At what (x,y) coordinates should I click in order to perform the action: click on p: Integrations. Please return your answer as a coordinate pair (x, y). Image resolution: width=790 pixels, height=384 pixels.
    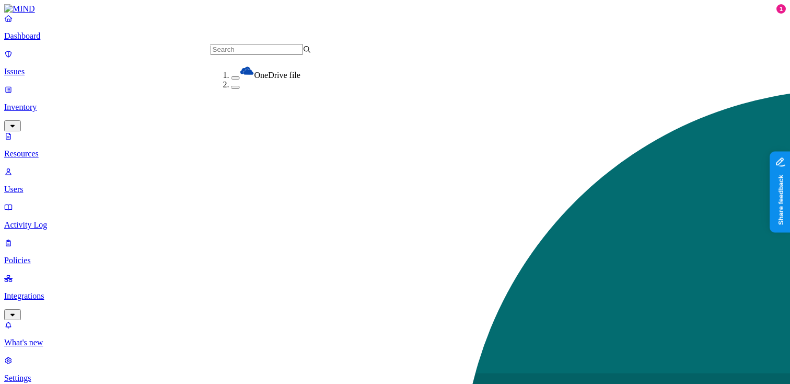
    Looking at the image, I should click on (395, 296).